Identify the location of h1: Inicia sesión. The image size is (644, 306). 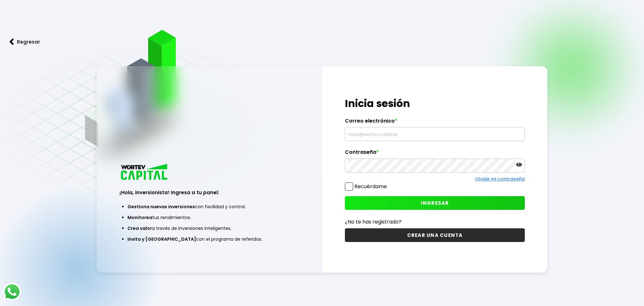
(435, 104).